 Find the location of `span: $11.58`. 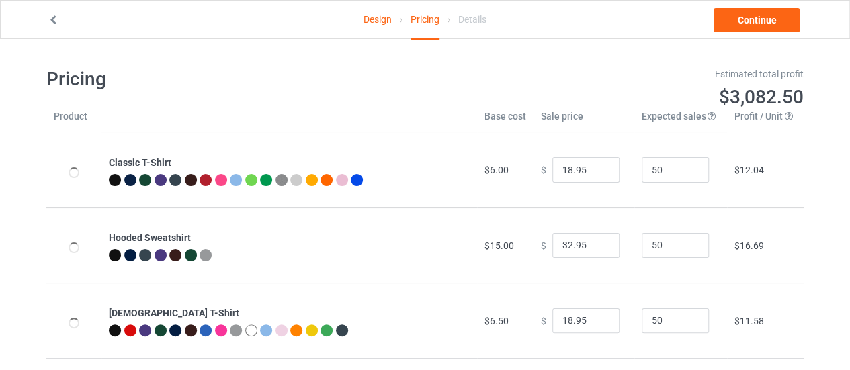

span: $11.58 is located at coordinates (749, 321).